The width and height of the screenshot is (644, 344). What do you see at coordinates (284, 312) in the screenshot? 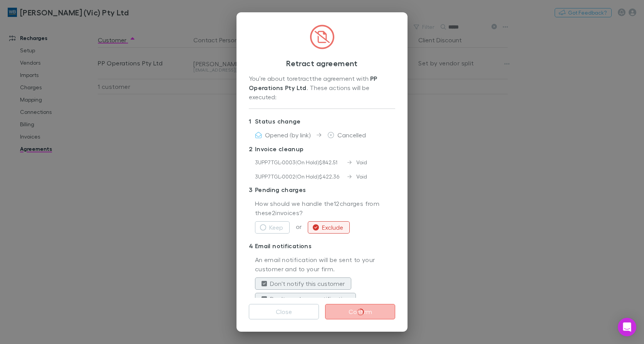
I see `button: Close` at bounding box center [284, 312].